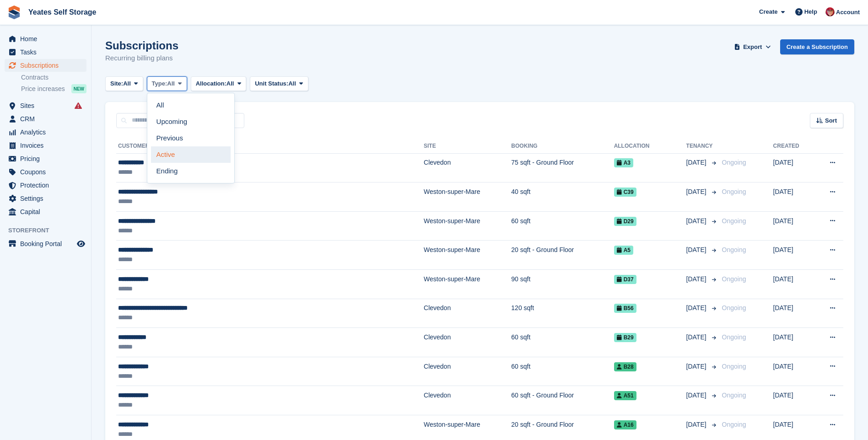 The image size is (868, 440). What do you see at coordinates (562, 146) in the screenshot?
I see `th: Booking` at bounding box center [562, 146].